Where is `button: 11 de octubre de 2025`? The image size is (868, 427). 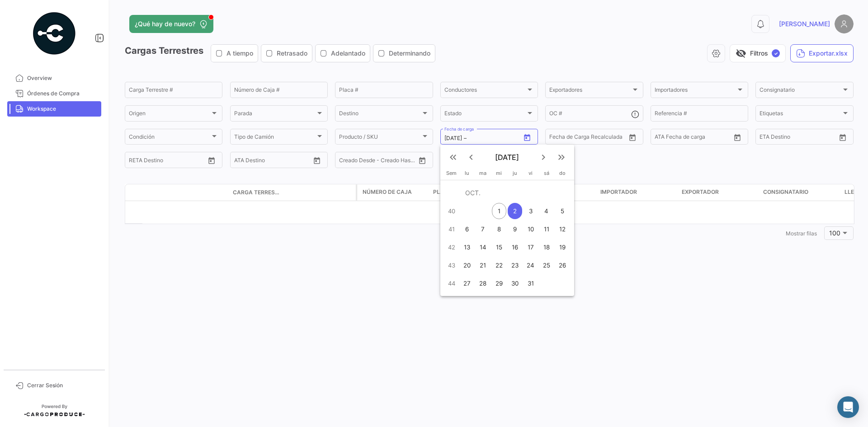
button: 11 de octubre de 2025 is located at coordinates (546, 229).